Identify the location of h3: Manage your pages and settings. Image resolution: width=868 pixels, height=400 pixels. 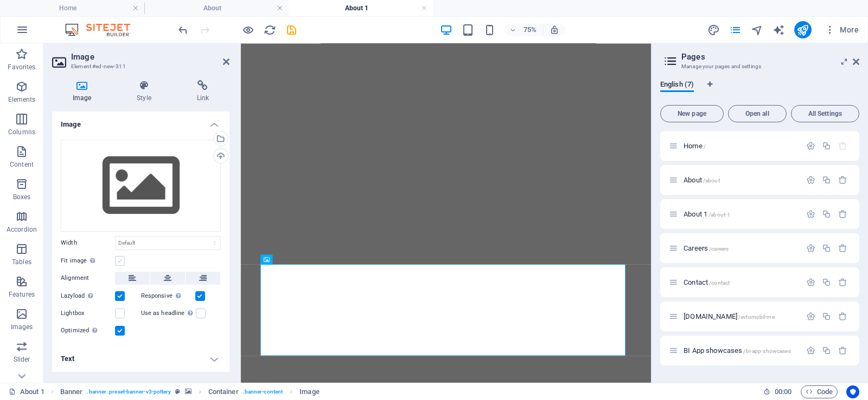
(759, 67).